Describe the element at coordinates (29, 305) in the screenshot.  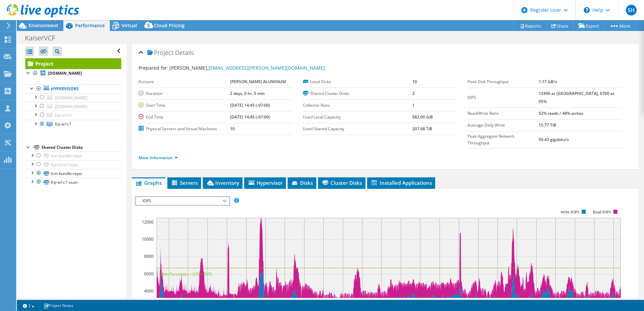
I see `a: 2` at that location.